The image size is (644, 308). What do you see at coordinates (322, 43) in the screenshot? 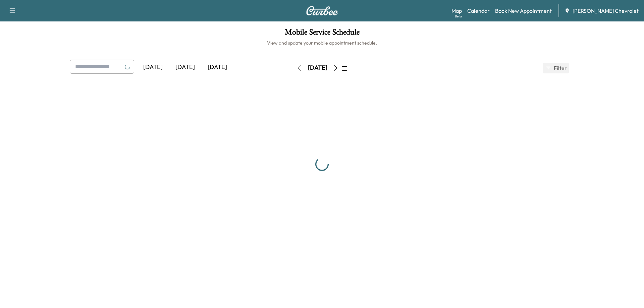
I see `h6: View and update your mobile appointment schedule.` at bounding box center [322, 43].